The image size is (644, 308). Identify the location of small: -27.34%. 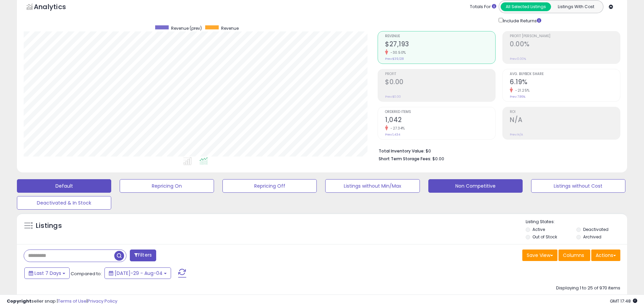
(397, 128).